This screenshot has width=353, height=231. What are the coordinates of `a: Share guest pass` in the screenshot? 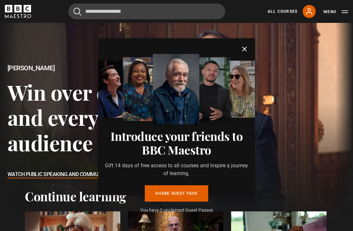 It's located at (176, 193).